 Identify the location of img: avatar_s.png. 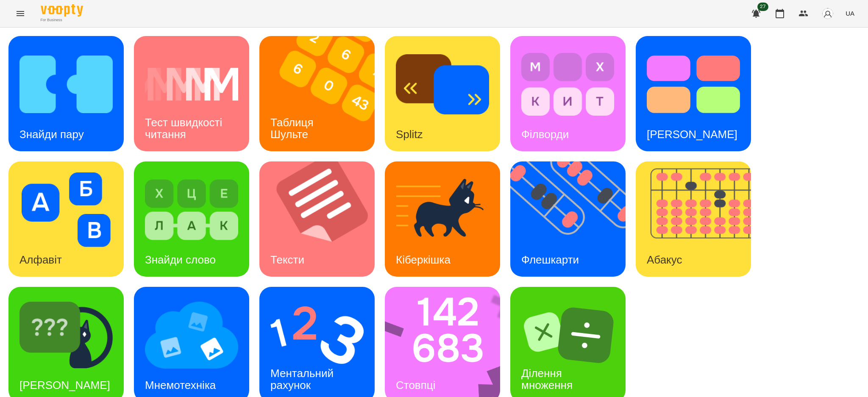
(828, 13).